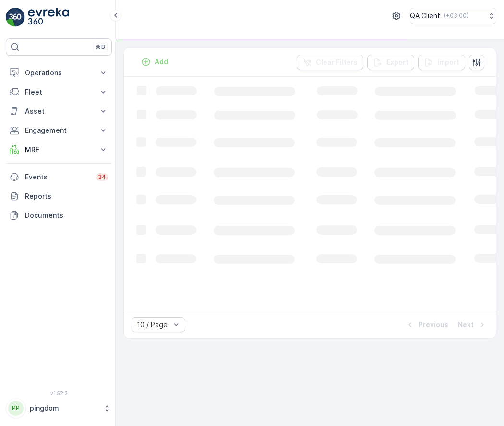 This screenshot has height=426, width=504. What do you see at coordinates (15, 17) in the screenshot?
I see `img: logo` at bounding box center [15, 17].